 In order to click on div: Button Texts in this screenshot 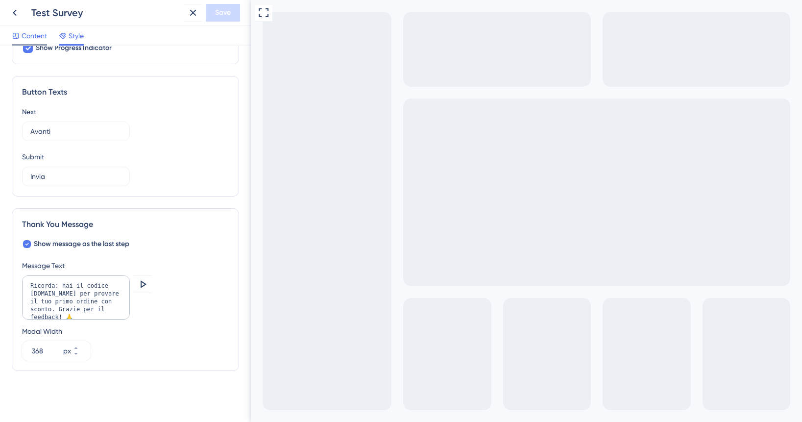, I will do `click(125, 92)`.